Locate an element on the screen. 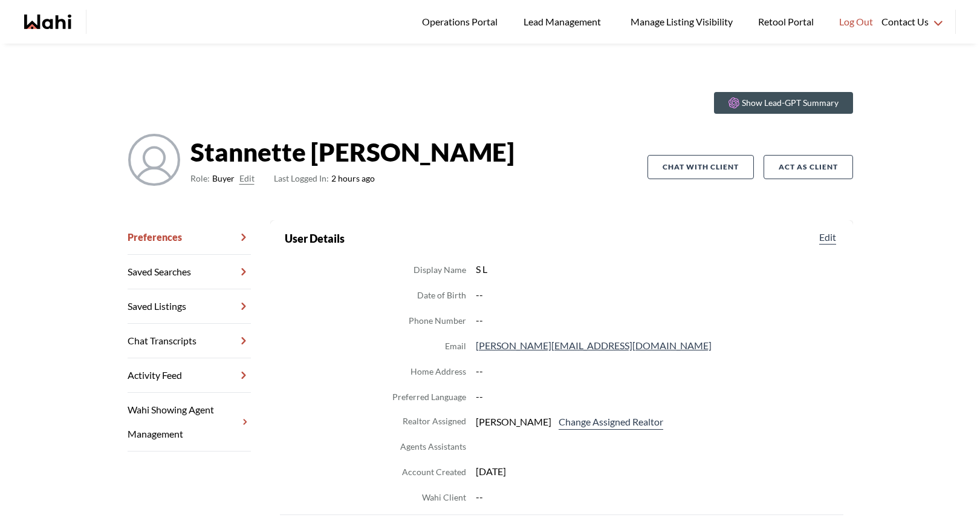  span: Lead Management is located at coordinates (564, 22).